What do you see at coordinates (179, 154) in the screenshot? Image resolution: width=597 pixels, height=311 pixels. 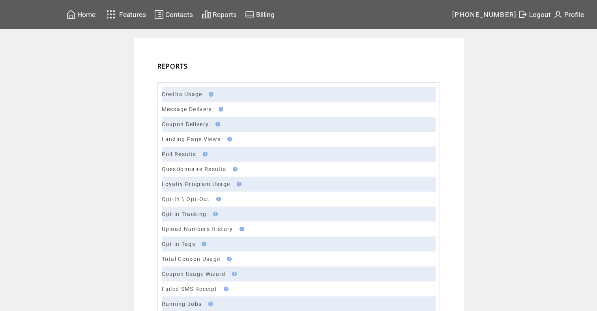 I see `a: Poll Results` at bounding box center [179, 154].